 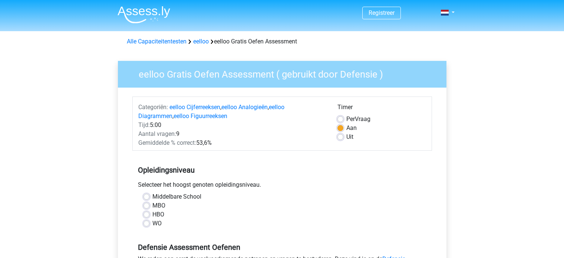 What do you see at coordinates (282, 247) in the screenshot?
I see `h5: Defensie Assessment Oefenen` at bounding box center [282, 247].